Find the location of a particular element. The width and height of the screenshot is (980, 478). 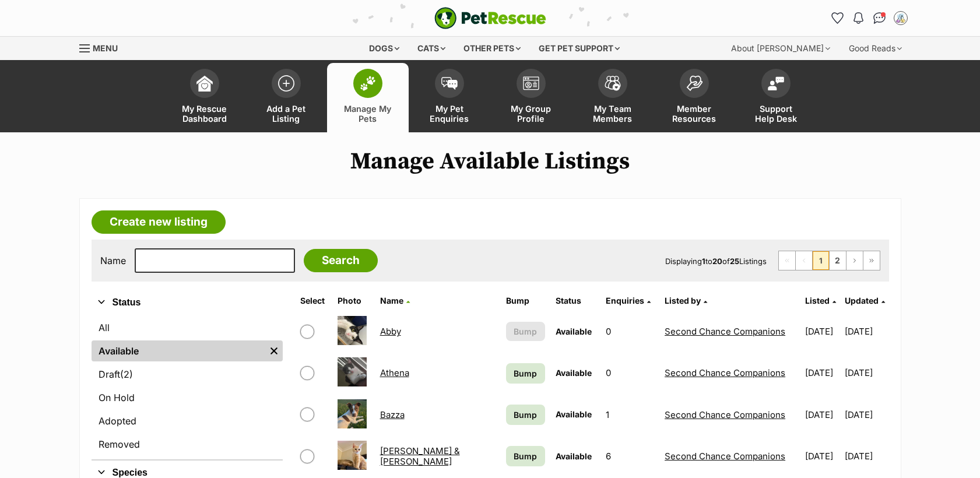

span: My Pet Enquiries is located at coordinates (450, 113).